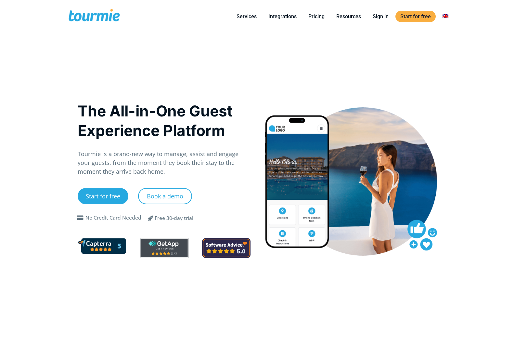 Image resolution: width=515 pixels, height=349 pixels. What do you see at coordinates (174, 218) in the screenshot?
I see `div: Free 30-day trial` at bounding box center [174, 218].